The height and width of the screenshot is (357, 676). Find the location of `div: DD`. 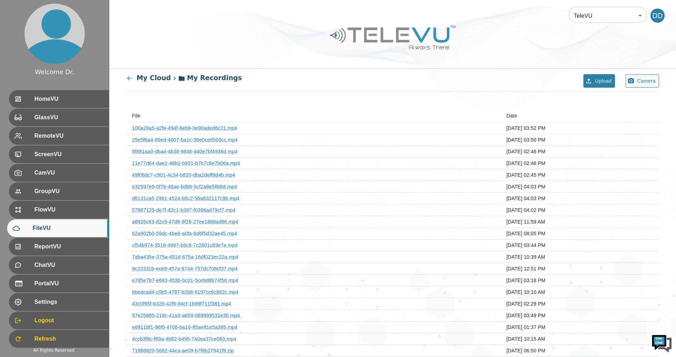

div: DD is located at coordinates (657, 16).